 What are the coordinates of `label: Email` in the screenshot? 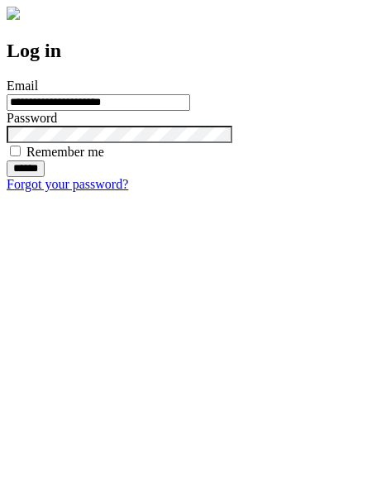 It's located at (22, 85).